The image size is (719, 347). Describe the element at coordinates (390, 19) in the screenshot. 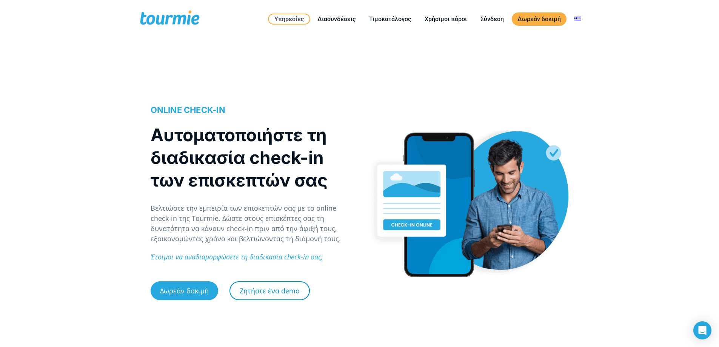

I see `a: Τιμοκατάλογος` at that location.